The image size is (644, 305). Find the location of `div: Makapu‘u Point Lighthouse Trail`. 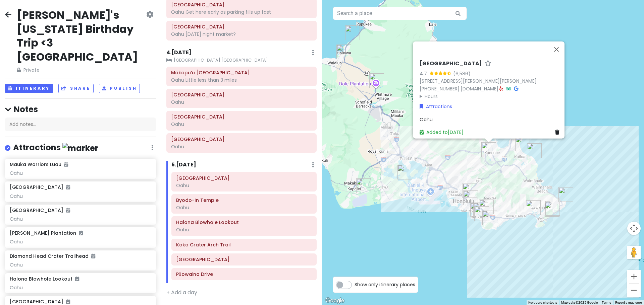

div: Makapu‘u Point Lighthouse Trail is located at coordinates (566, 194).